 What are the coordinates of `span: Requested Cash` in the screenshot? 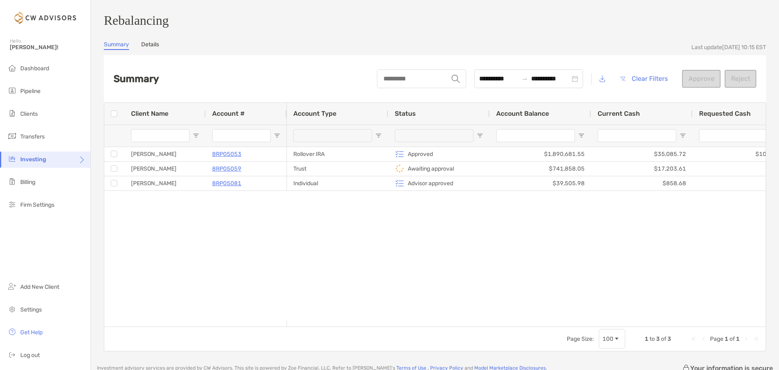 It's located at (725, 113).